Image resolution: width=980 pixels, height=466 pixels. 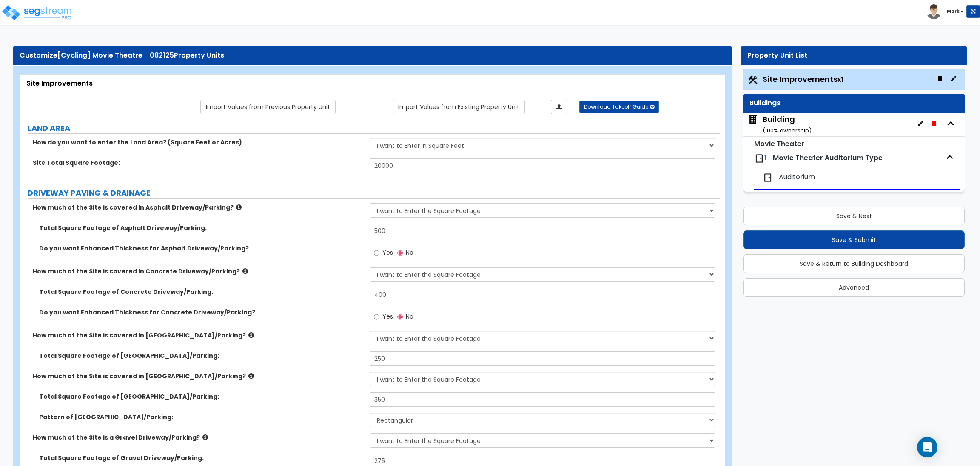 What do you see at coordinates (268, 107) in the screenshot?
I see `a: Import the dynamic attribute values from previous properties.` at bounding box center [268, 107].